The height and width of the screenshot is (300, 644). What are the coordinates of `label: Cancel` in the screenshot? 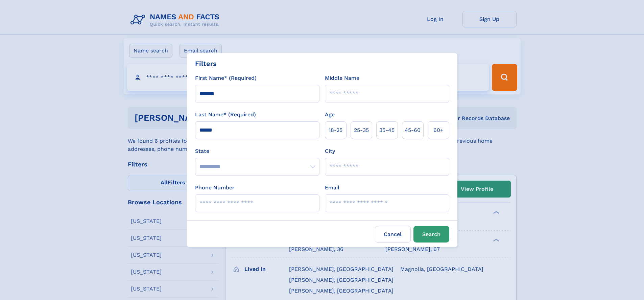 It's located at (393, 234).